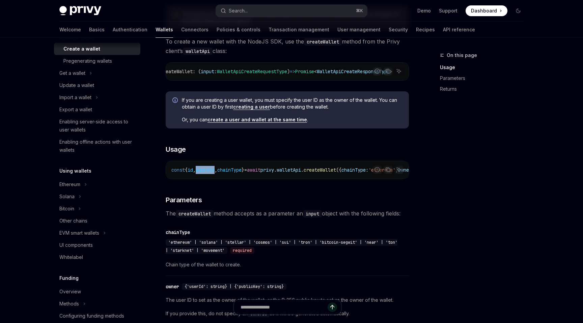  What do you see at coordinates (195, 30) in the screenshot?
I see `a: Connectors` at bounding box center [195, 30].